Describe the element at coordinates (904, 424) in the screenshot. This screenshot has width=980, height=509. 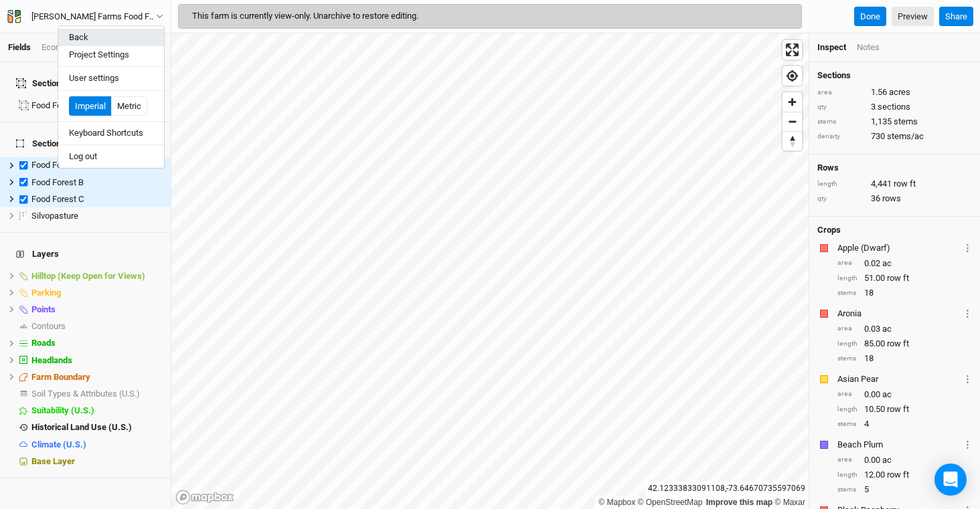
I see `div: 4` at that location.